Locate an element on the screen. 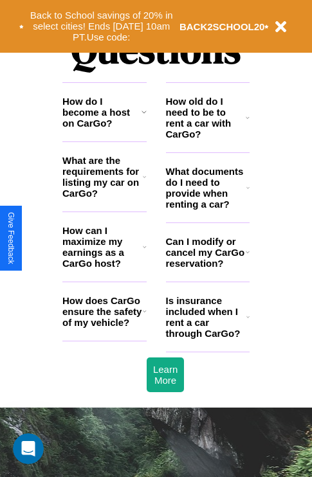 Image resolution: width=312 pixels, height=477 pixels. div: Give Feedback is located at coordinates (11, 238).